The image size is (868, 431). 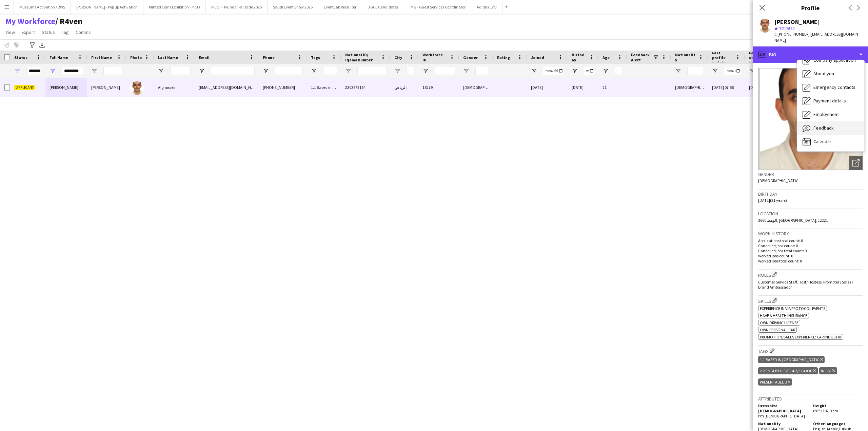 What do you see at coordinates (538, 57) in the screenshot?
I see `span: Joined` at bounding box center [538, 57].